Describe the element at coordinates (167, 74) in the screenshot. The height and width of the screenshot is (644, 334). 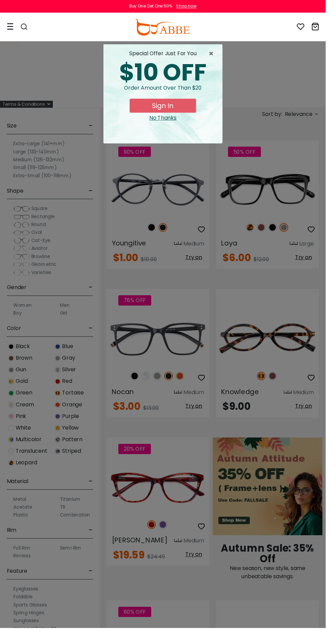
I see `div: $10 OFF` at that location.